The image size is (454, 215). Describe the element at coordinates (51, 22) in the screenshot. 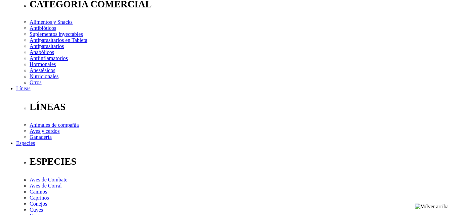

I see `a: Alimentos y Snacks` at that location.